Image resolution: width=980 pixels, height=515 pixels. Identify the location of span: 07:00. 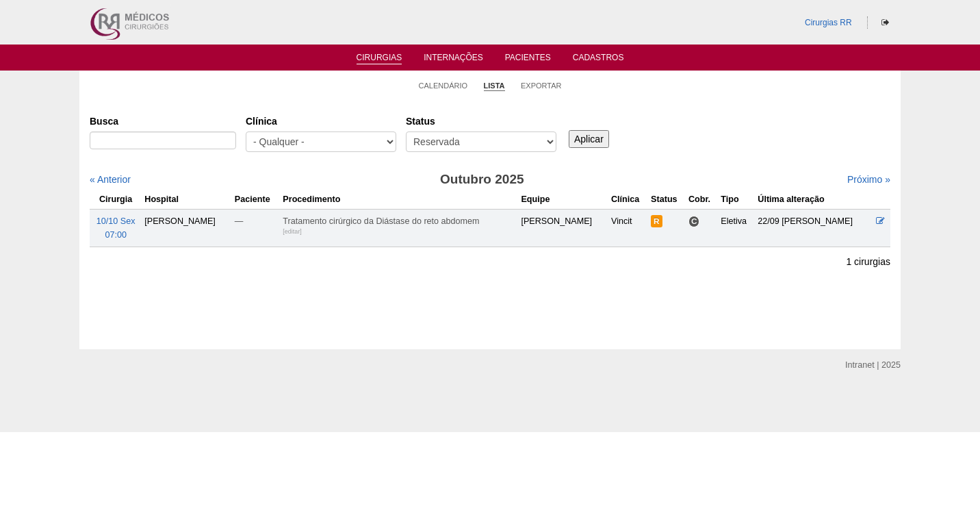
(116, 235).